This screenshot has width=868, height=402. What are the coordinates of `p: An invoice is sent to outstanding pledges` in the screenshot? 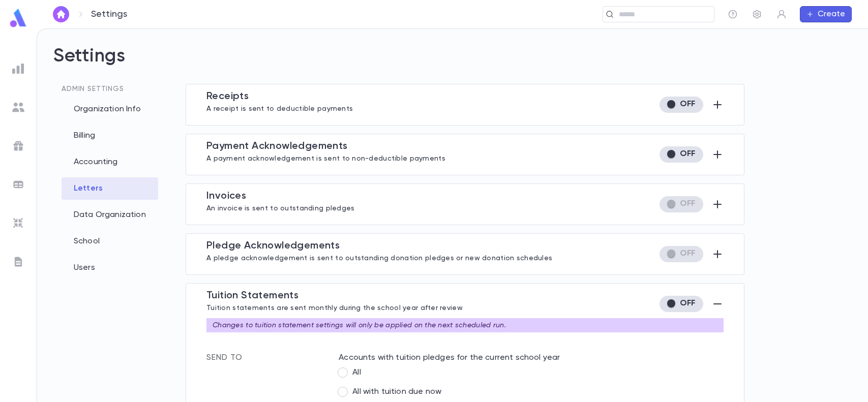 It's located at (280, 207).